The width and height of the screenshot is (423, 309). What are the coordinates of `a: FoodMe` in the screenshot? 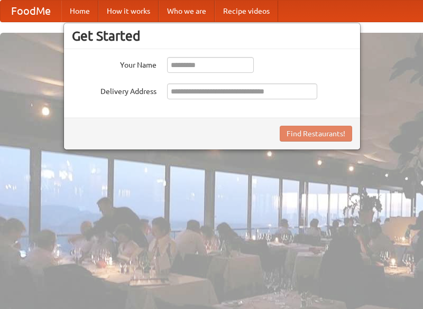 It's located at (31, 11).